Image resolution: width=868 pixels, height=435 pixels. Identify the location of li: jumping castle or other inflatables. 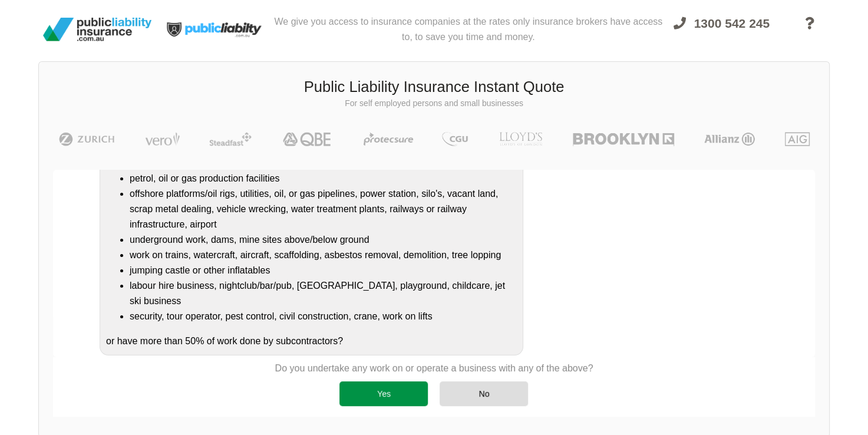
(323, 270).